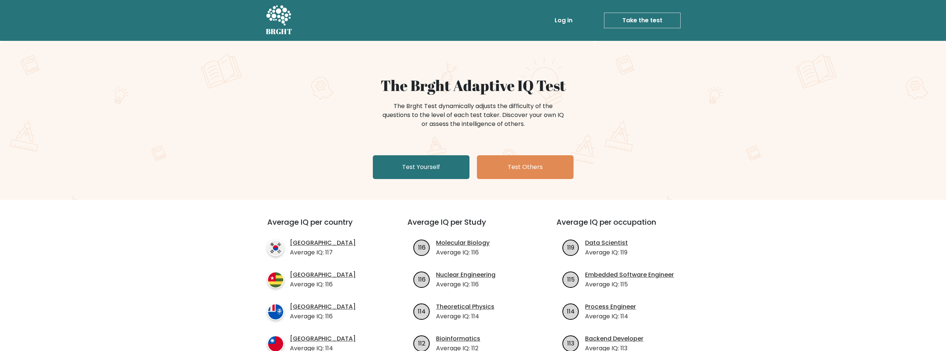 This screenshot has width=946, height=351. What do you see at coordinates (324, 227) in the screenshot?
I see `h3: Average IQ per country` at bounding box center [324, 227].